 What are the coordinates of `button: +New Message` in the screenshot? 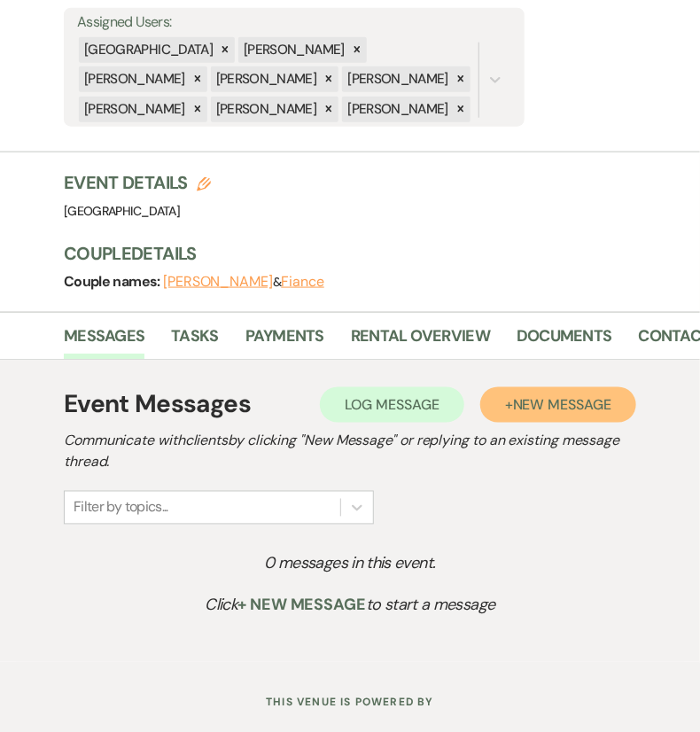 It's located at (558, 405).